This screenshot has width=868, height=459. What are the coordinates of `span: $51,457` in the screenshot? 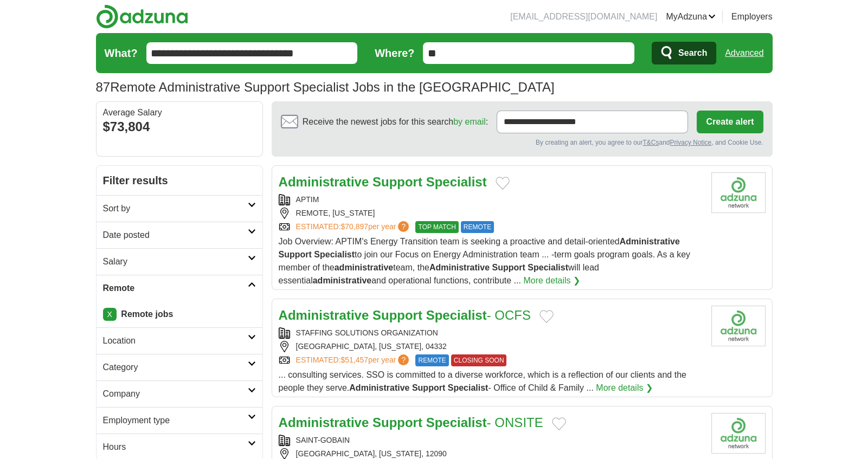 It's located at (354, 360).